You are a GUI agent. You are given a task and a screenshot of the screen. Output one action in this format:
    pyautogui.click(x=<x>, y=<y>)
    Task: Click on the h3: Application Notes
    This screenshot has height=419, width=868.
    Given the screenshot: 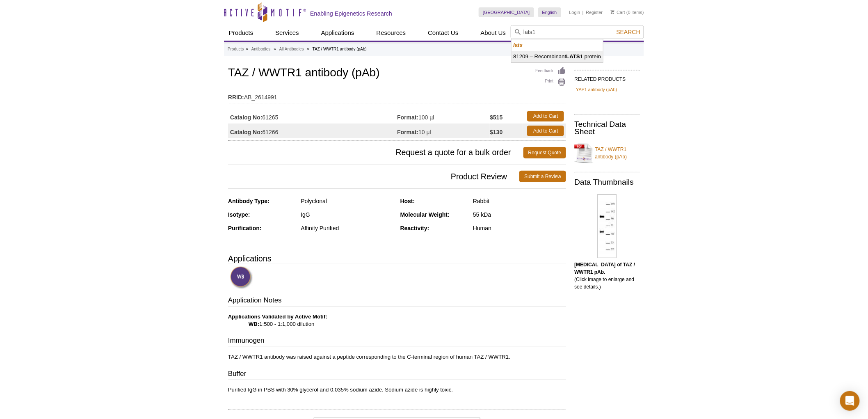 What is the action you would take?
    pyautogui.click(x=397, y=301)
    